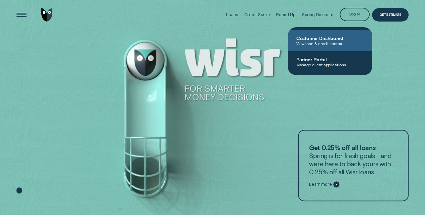 The image size is (425, 215). I want to click on a: Customer DashboardView loan & credit scores, so click(330, 40).